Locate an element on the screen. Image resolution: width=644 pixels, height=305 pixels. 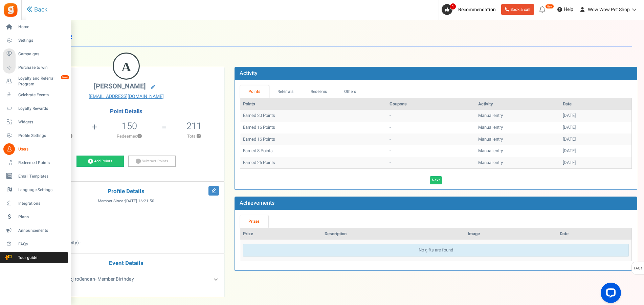
a: Referrals is located at coordinates (286, 92).